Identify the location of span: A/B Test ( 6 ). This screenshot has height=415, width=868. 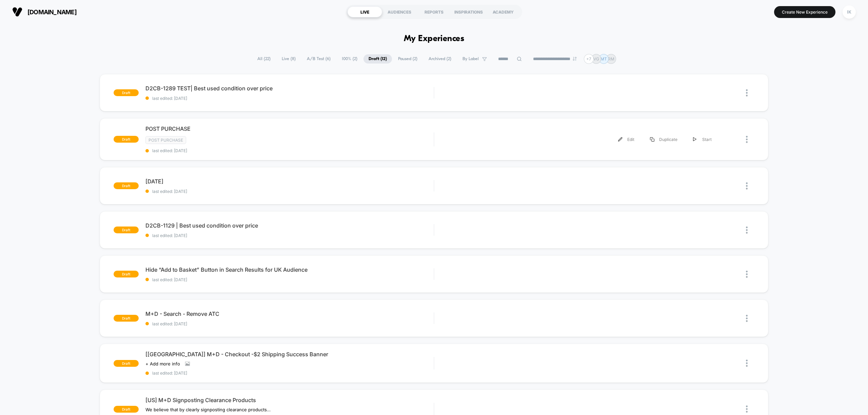
(318, 58).